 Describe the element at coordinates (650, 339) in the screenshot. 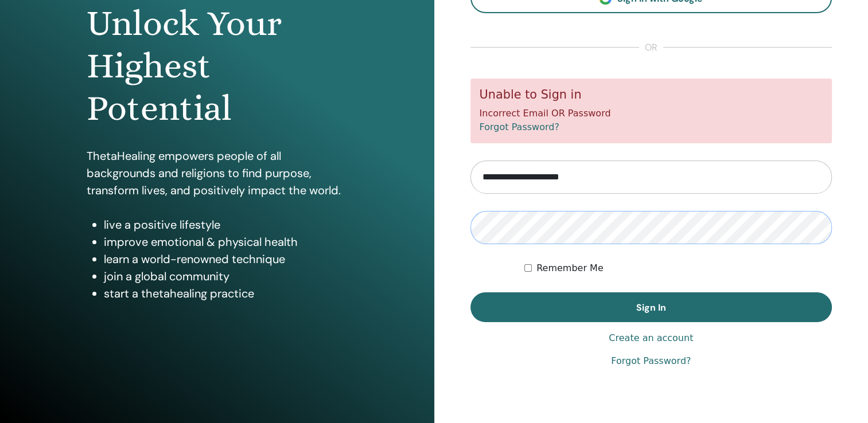

I see `a: Create an account` at that location.